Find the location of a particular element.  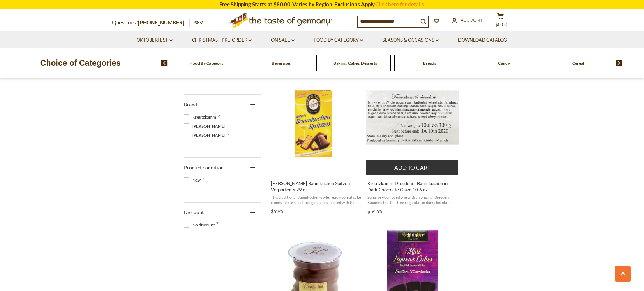

a: Oktoberfest is located at coordinates (154, 40).